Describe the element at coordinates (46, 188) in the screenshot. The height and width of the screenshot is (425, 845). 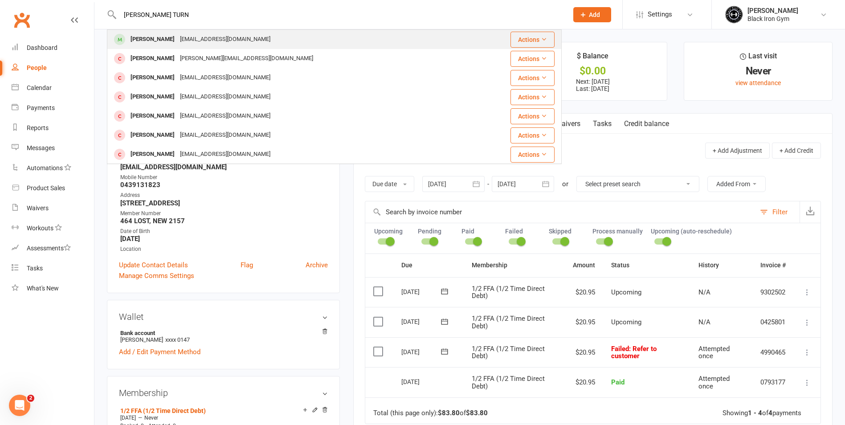
I see `div: Product Sales` at that location.